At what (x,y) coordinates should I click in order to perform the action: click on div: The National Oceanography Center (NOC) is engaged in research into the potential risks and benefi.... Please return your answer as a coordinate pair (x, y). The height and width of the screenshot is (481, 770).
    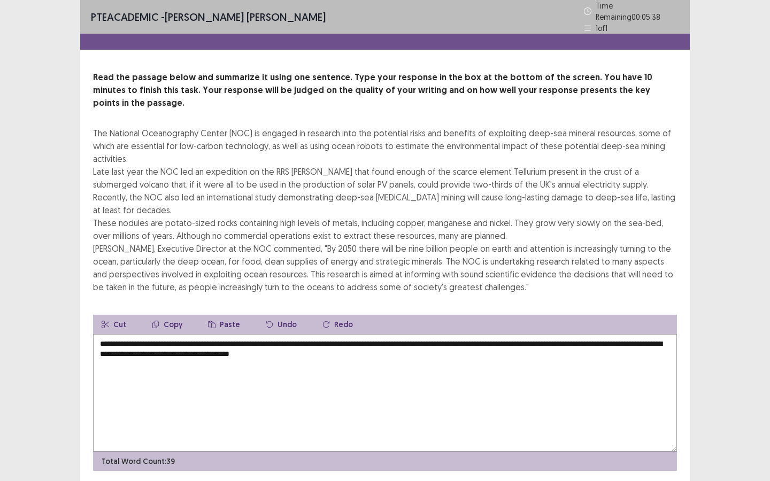
    Looking at the image, I should click on (385, 210).